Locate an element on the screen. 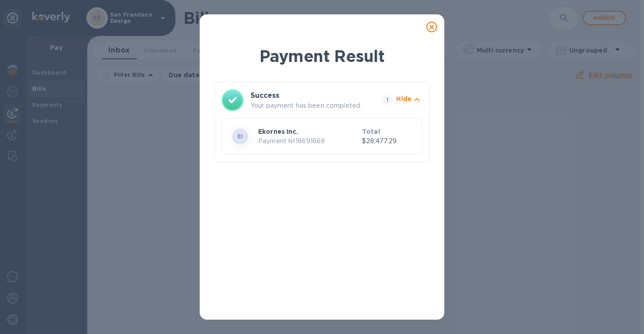 This screenshot has width=644, height=334. p: Your payment has been completed. is located at coordinates (314, 106).